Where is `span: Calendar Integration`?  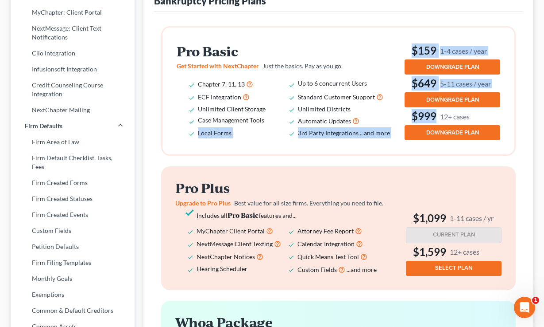 span: Calendar Integration is located at coordinates (326, 243).